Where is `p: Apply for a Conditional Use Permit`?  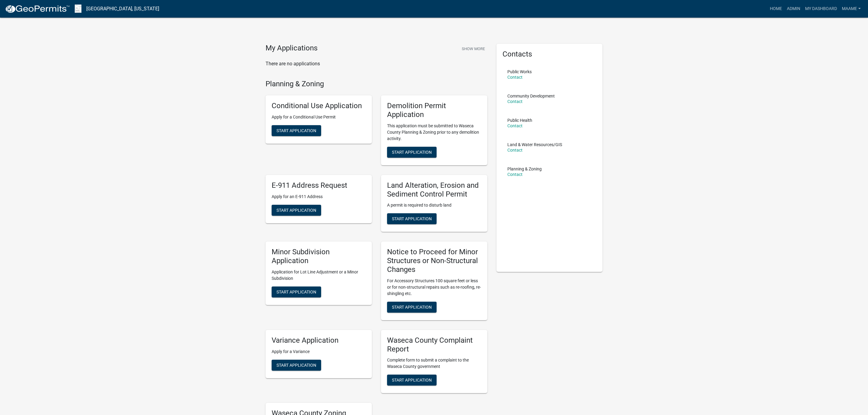 p: Apply for a Conditional Use Permit is located at coordinates (318, 117).